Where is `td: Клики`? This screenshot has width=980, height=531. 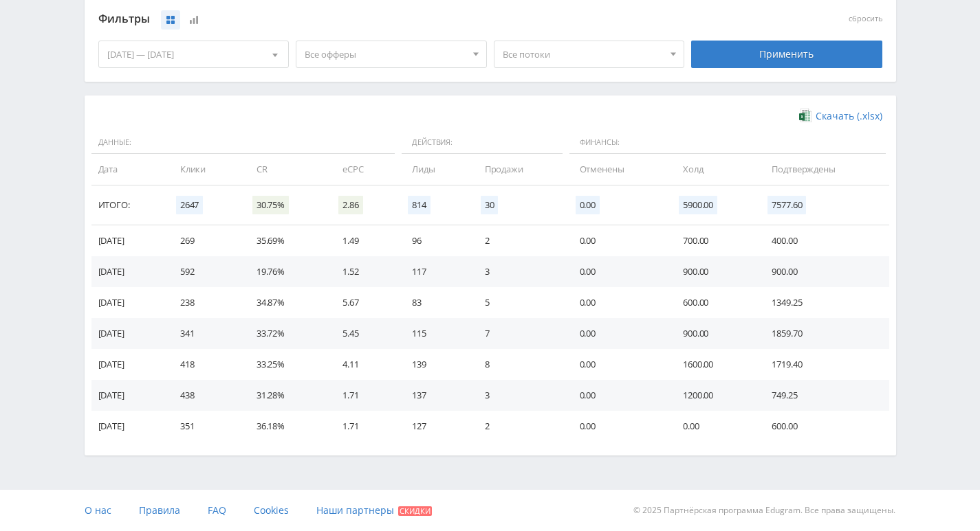 td: Клики is located at coordinates (204, 169).